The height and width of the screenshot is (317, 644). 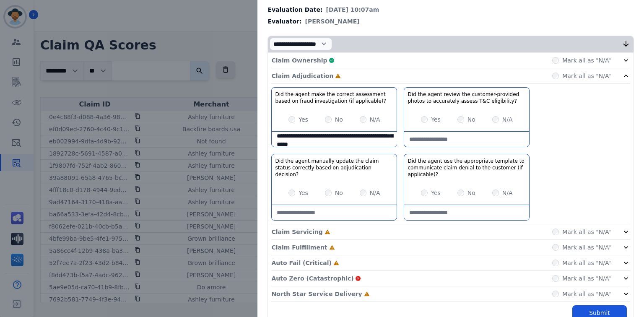 What do you see at coordinates (334, 168) in the screenshot?
I see `h3: Did the agent manually update the claim status correctly based on adjudication decision?` at bounding box center [334, 168].